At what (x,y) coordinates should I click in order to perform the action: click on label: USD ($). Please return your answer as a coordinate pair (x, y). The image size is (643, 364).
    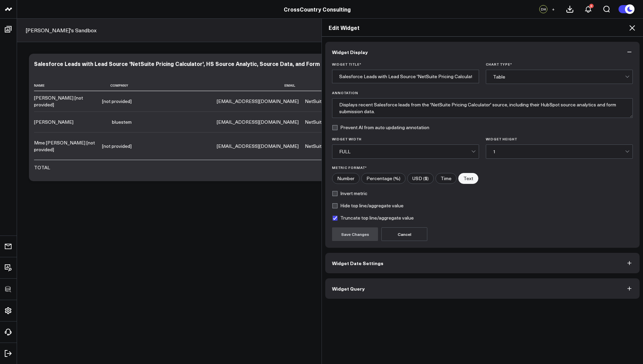
    Looking at the image, I should click on (420, 179).